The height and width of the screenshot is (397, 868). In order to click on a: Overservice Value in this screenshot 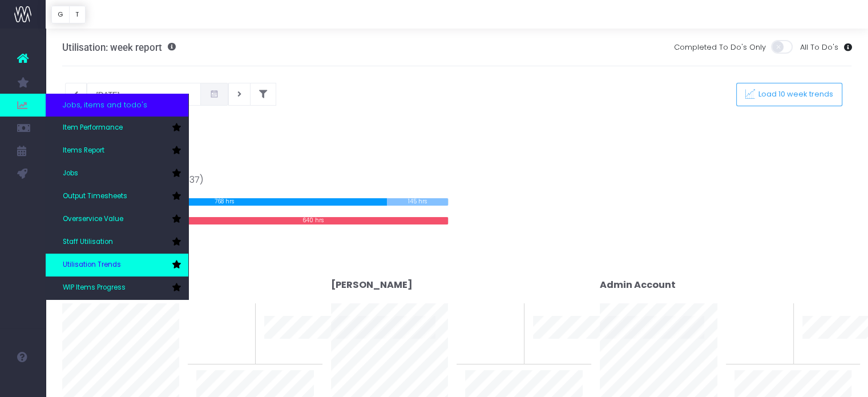, I will do `click(117, 219)`.